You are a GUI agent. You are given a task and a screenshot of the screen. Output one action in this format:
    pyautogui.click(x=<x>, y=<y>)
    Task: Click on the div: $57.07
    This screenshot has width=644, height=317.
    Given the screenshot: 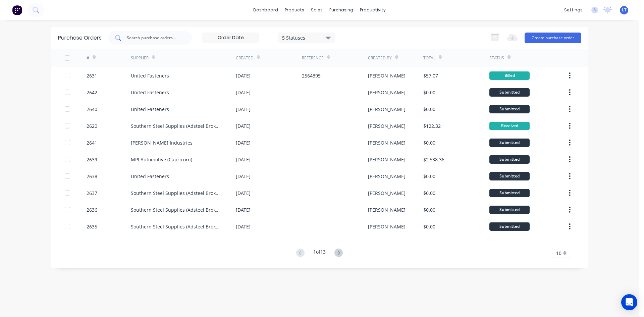 What is the action you would take?
    pyautogui.click(x=431, y=76)
    